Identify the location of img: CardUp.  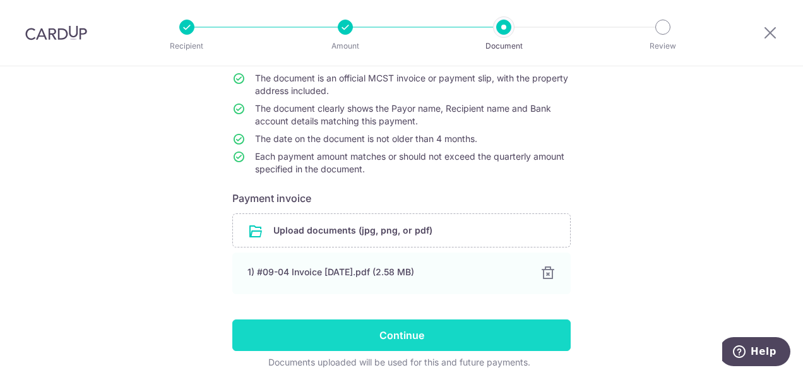
(56, 33).